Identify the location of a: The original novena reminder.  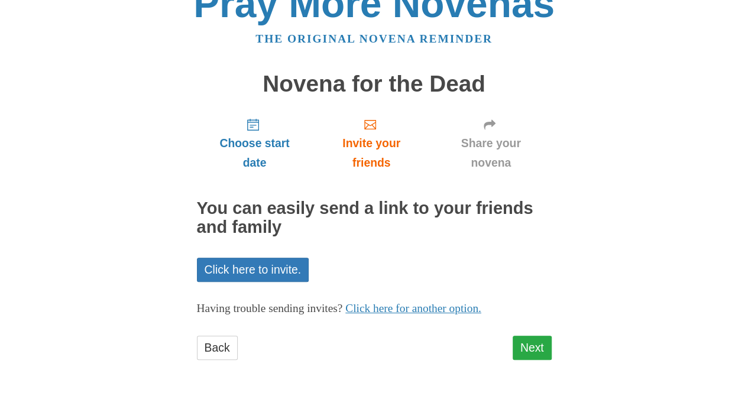
(374, 38).